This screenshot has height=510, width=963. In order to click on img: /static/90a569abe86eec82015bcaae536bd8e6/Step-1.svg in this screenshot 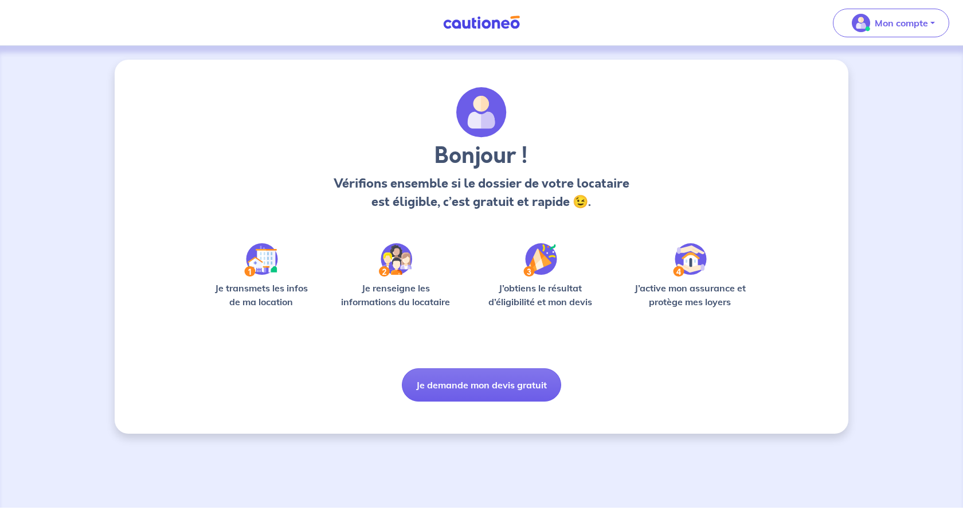, I will do `click(261, 260)`.